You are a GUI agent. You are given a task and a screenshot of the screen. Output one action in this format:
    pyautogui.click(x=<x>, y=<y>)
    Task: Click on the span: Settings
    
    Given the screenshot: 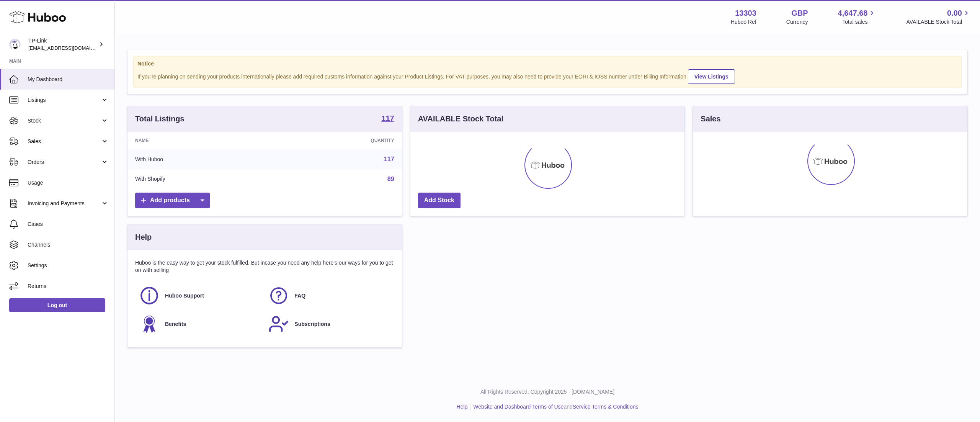 What is the action you would take?
    pyautogui.click(x=68, y=265)
    